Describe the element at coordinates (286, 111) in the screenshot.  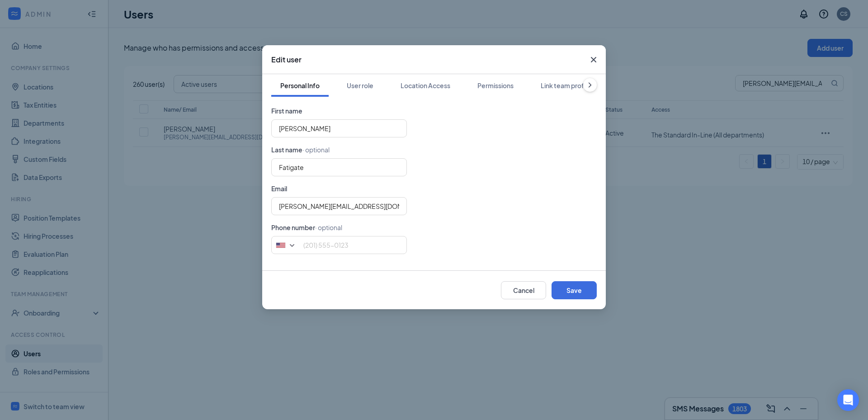
I see `span: First name` at that location.